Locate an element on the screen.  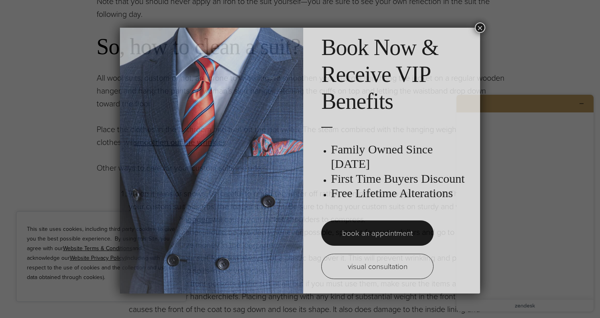
h3: First Time Buyers Discount is located at coordinates (401, 178).